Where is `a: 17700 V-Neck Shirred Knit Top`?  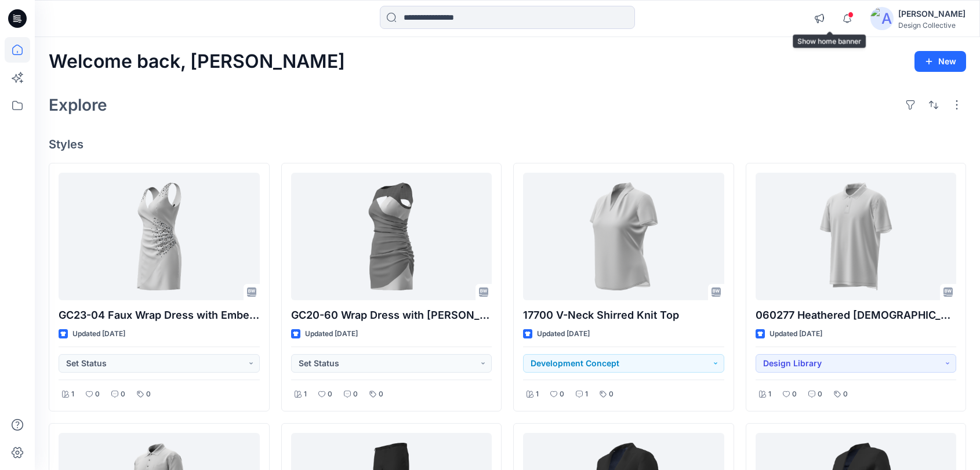 a: 17700 V-Neck Shirred Knit Top is located at coordinates (623, 236).